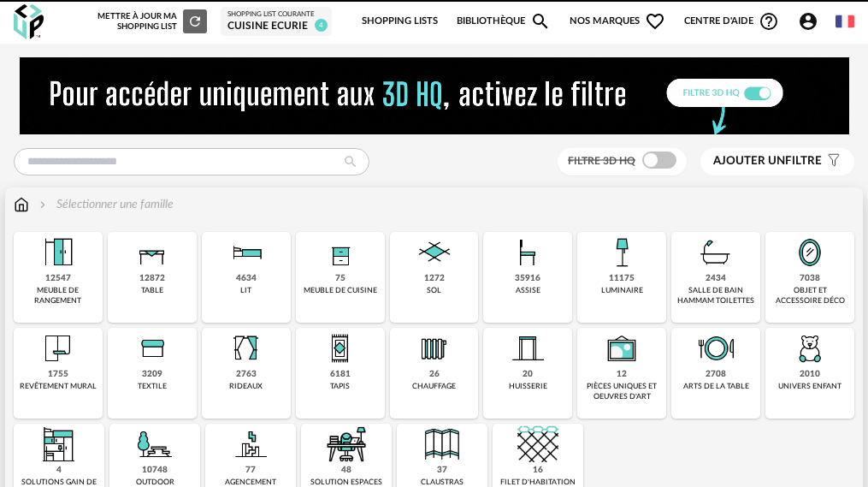 This screenshot has height=487, width=868. I want to click on div: 4, so click(59, 470).